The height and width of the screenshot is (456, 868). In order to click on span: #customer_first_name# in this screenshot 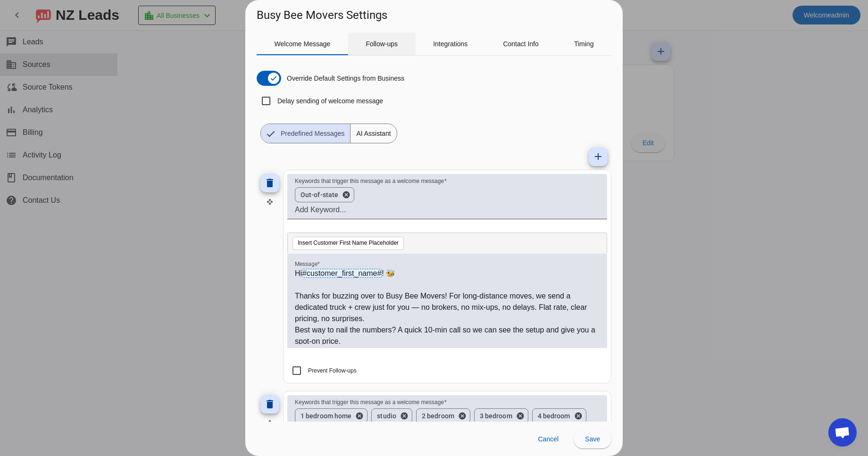, I will do `click(342, 273)`.